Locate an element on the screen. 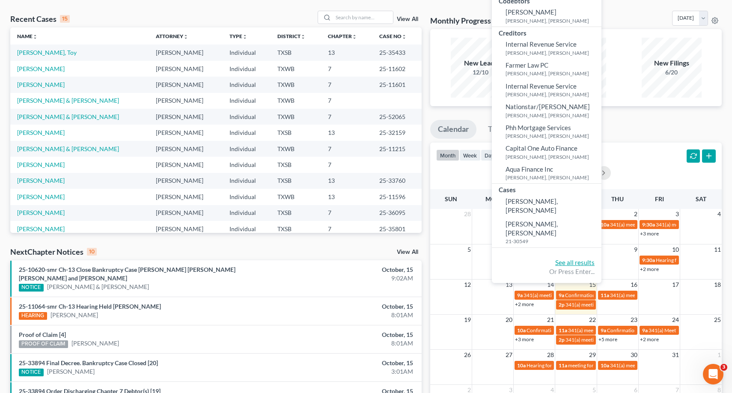 The image size is (732, 393). a: Chapterunfold_more is located at coordinates (342, 36).